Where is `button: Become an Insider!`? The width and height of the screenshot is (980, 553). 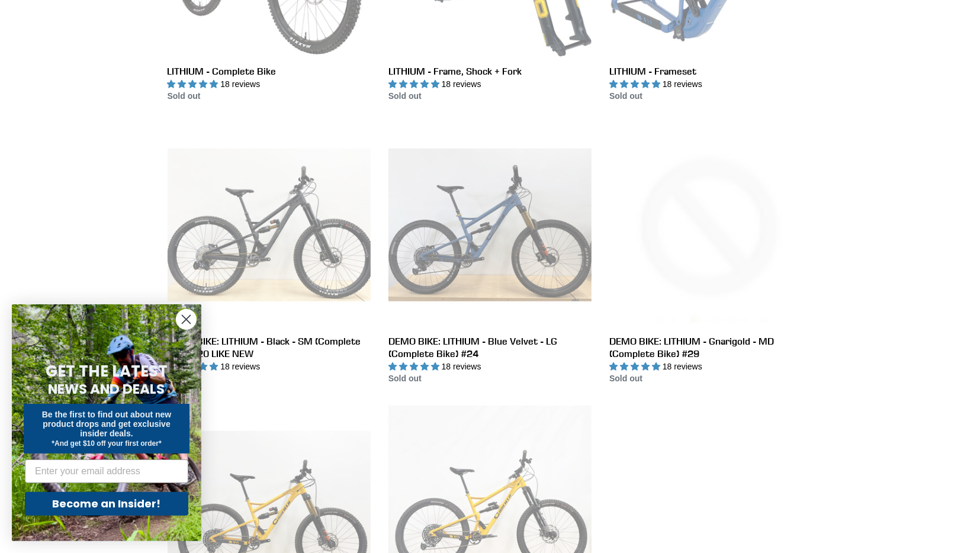 button: Become an Insider! is located at coordinates (106, 504).